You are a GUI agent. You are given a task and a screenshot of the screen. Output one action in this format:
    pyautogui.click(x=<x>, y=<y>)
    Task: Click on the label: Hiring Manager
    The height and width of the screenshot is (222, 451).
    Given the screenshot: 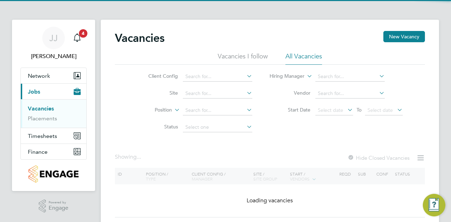 What is the action you would take?
    pyautogui.click(x=284, y=76)
    